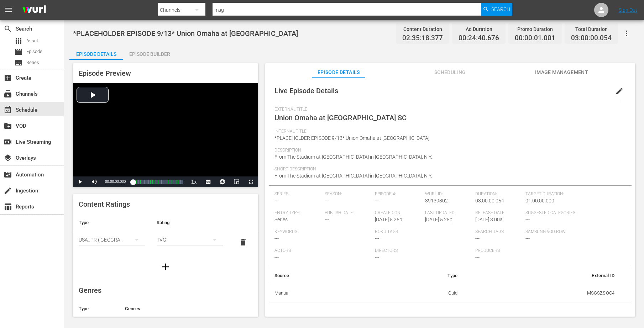 Image resolution: width=644 pixels, height=328 pixels. I want to click on span: Directors, so click(423, 251).